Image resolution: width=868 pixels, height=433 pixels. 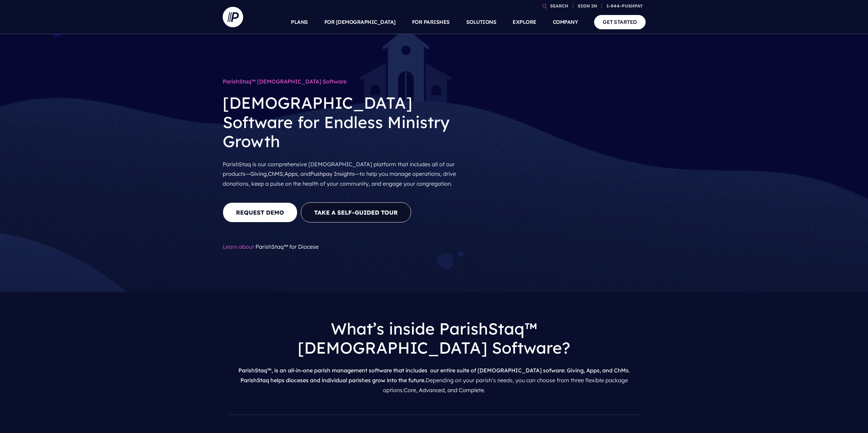 What do you see at coordinates (276, 174) in the screenshot?
I see `a: ChMS` at bounding box center [276, 174].